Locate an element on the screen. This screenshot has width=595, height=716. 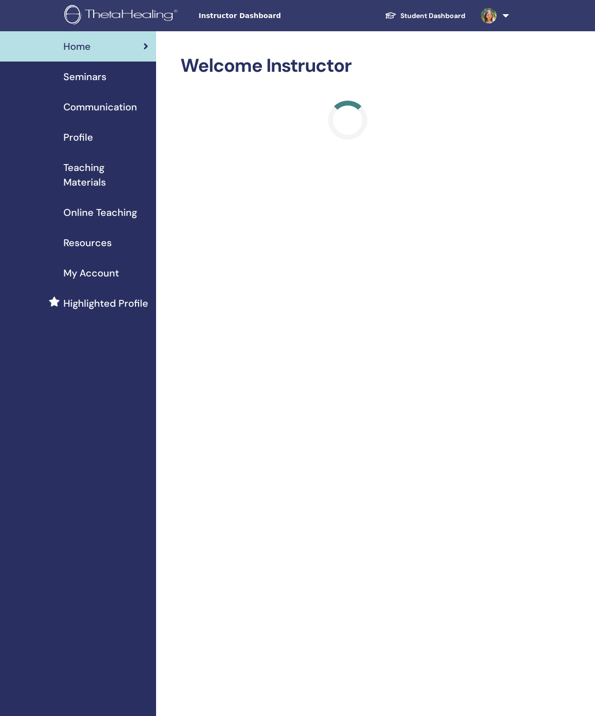
span: Profile is located at coordinates (78, 137).